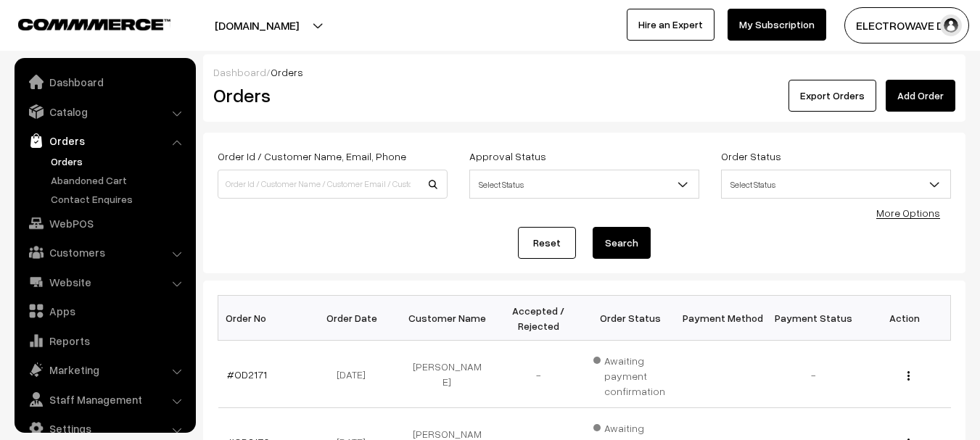 Image resolution: width=980 pixels, height=440 pixels. I want to click on a: Catalog, so click(104, 112).